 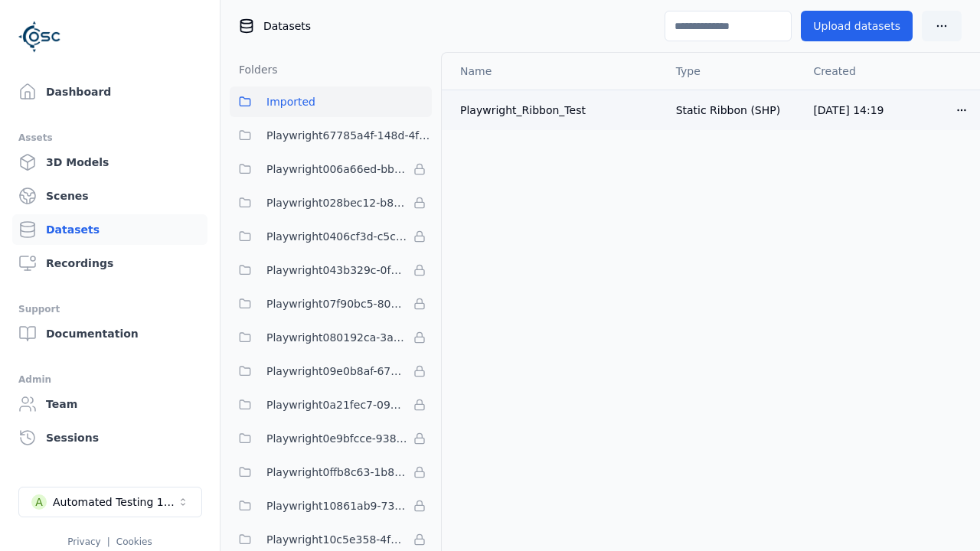 I want to click on a: Sessions, so click(x=110, y=438).